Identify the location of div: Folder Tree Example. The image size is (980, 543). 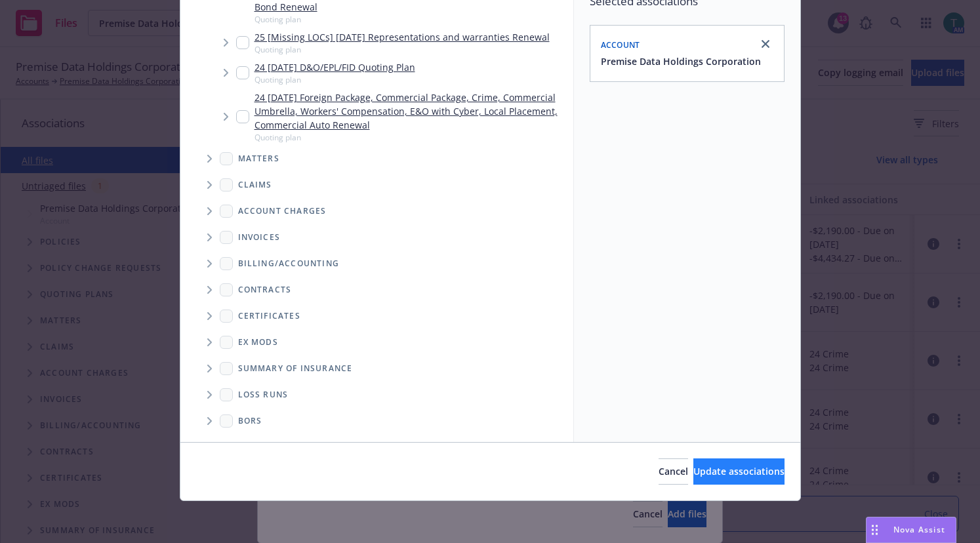
(377, 342).